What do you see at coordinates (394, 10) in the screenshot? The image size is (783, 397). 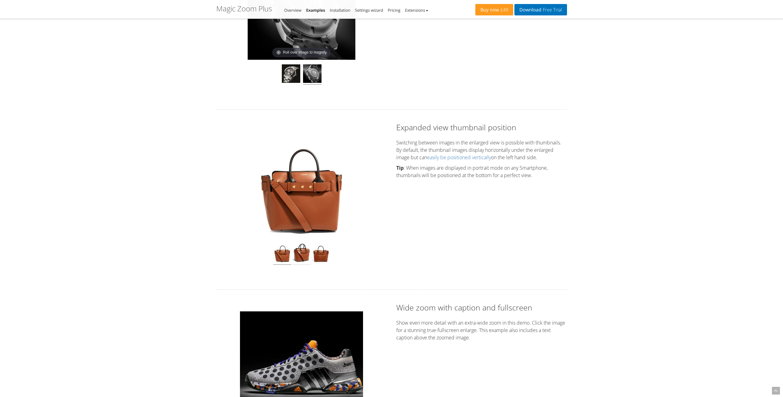 I see `a: Pricing` at bounding box center [394, 10].